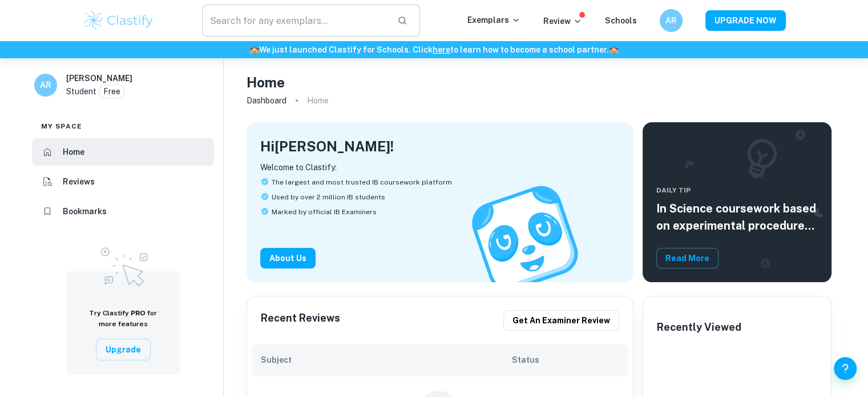 The height and width of the screenshot is (397, 868). I want to click on h6: Recently Viewed, so click(699, 327).